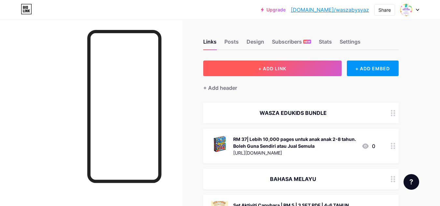 This screenshot has height=206, width=440. What do you see at coordinates (255, 44) in the screenshot?
I see `div: Design` at bounding box center [255, 44].